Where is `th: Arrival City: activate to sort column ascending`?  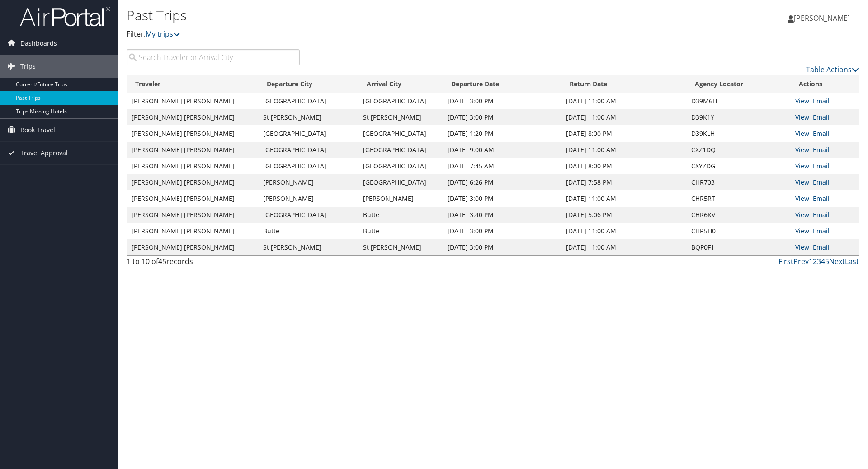 th: Arrival City: activate to sort column ascending is located at coordinates (400, 84).